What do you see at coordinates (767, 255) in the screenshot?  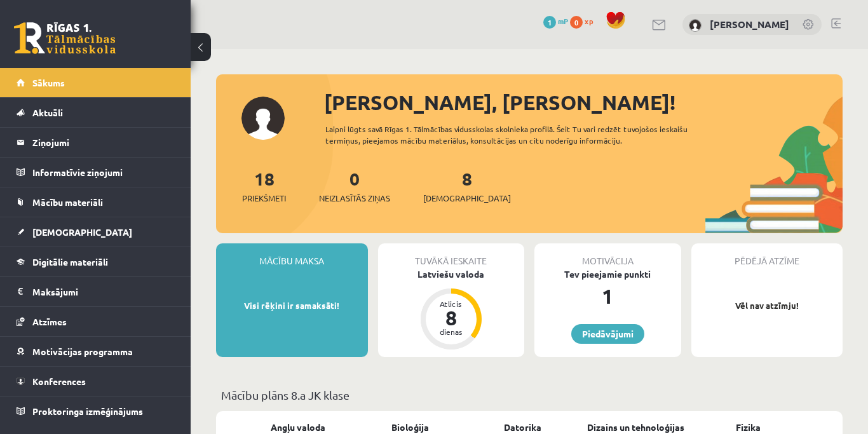 I see `div: Pēdējā atzīme` at bounding box center [767, 255].